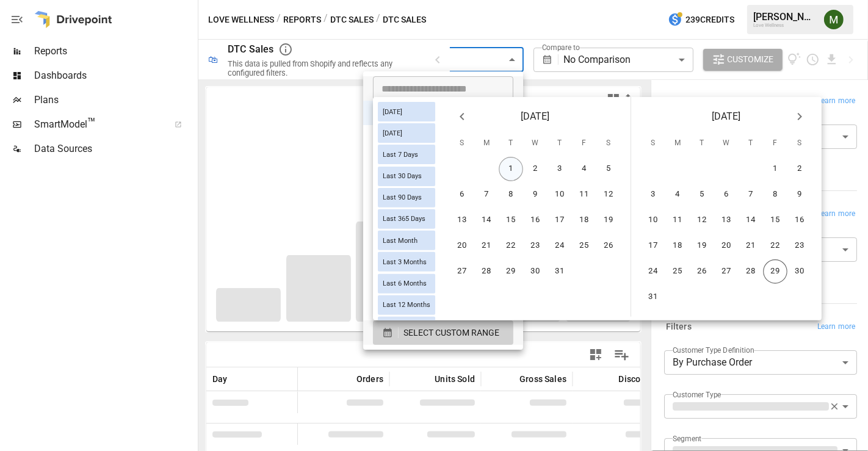  I want to click on div: Last 6 Months, so click(407, 284).